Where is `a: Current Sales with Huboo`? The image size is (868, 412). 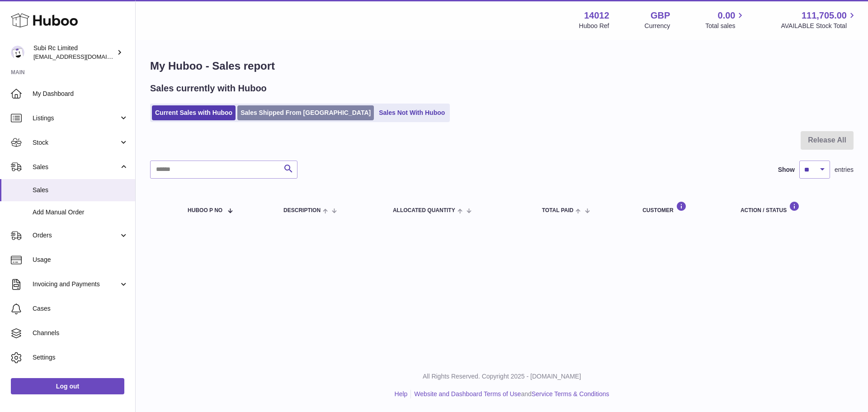
a: Current Sales with Huboo is located at coordinates (194, 113).